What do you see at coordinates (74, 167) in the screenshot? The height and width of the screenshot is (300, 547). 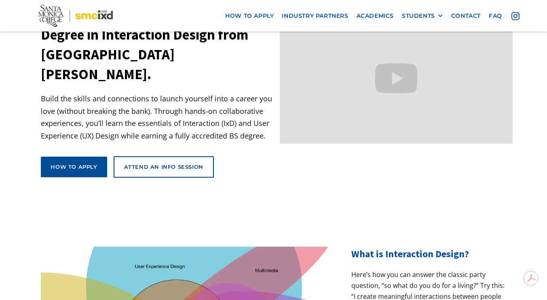 I see `a: How to apply` at bounding box center [74, 167].